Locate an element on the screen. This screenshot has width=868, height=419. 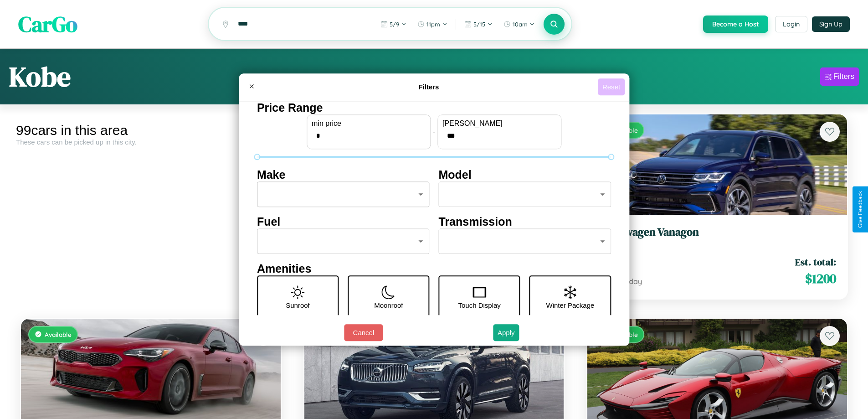
h4: Filters is located at coordinates (429, 87).